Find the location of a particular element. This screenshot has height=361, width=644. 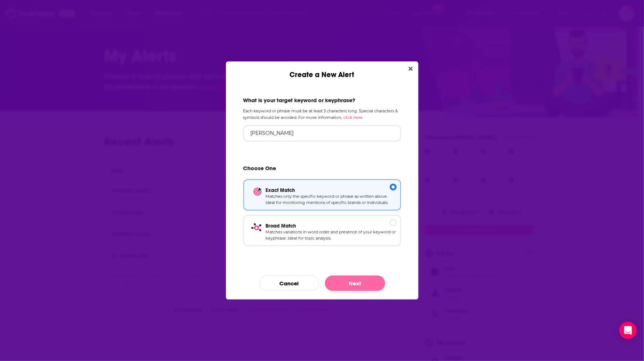

p: Exact Match is located at coordinates (331, 190).